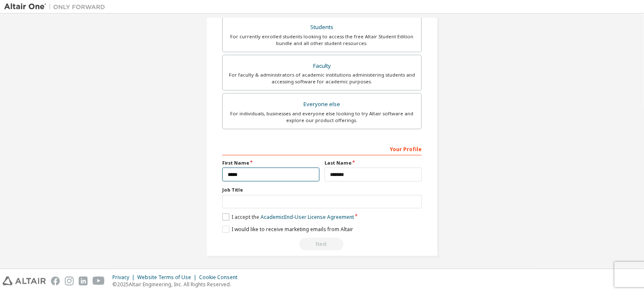  I want to click on div: Cookie Consent, so click(221, 278).